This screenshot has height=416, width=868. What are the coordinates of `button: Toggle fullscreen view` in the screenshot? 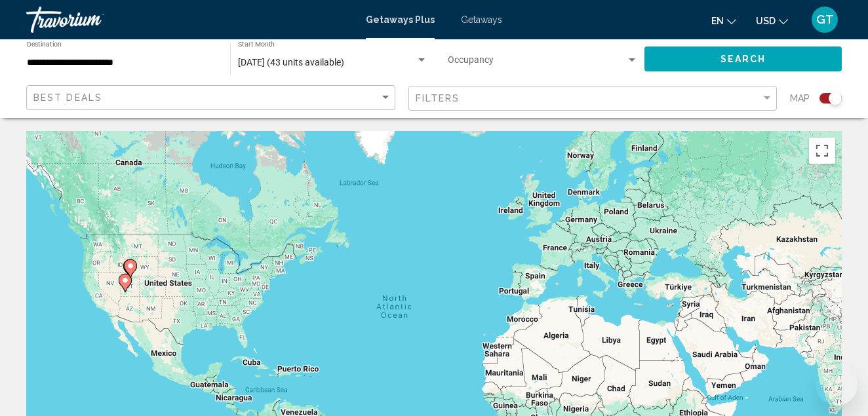 It's located at (822, 151).